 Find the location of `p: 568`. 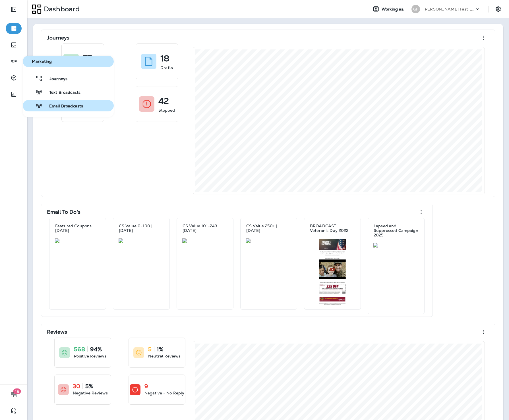

p: 568 is located at coordinates (79, 350).